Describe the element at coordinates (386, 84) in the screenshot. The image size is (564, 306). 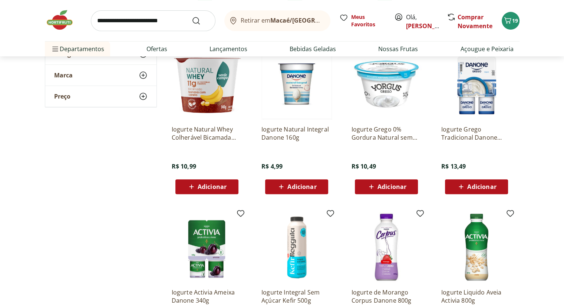
I see `img: Iogurte Grego 0% Gordura Natural sem Lactose Yorgus 130g` at that location.